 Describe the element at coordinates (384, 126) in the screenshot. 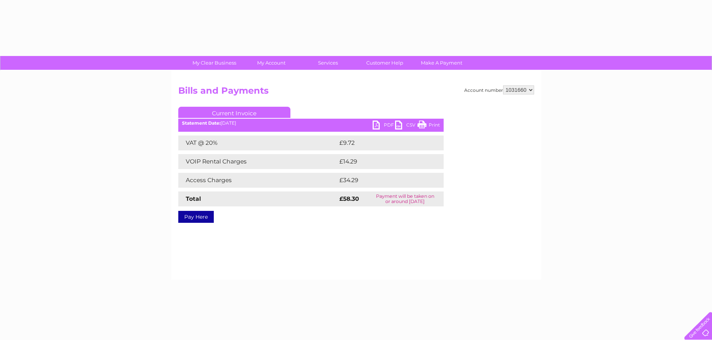

I see `a: PDF` at that location.